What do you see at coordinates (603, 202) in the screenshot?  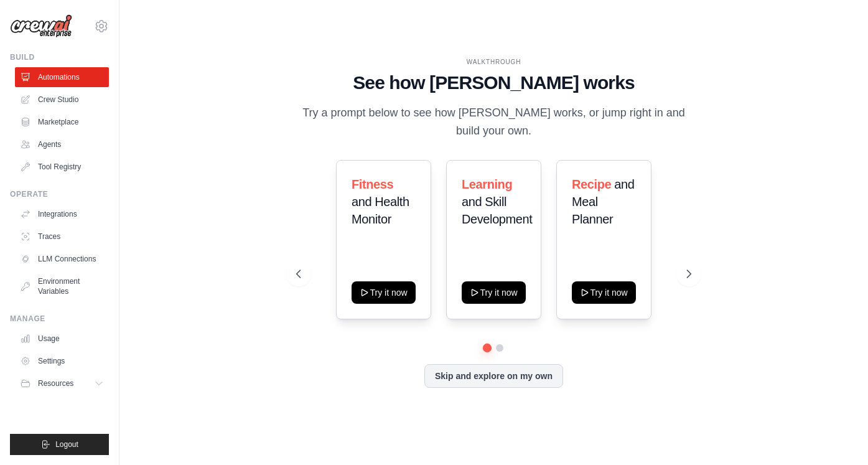 I see `span: and Meal Planner` at bounding box center [603, 202].